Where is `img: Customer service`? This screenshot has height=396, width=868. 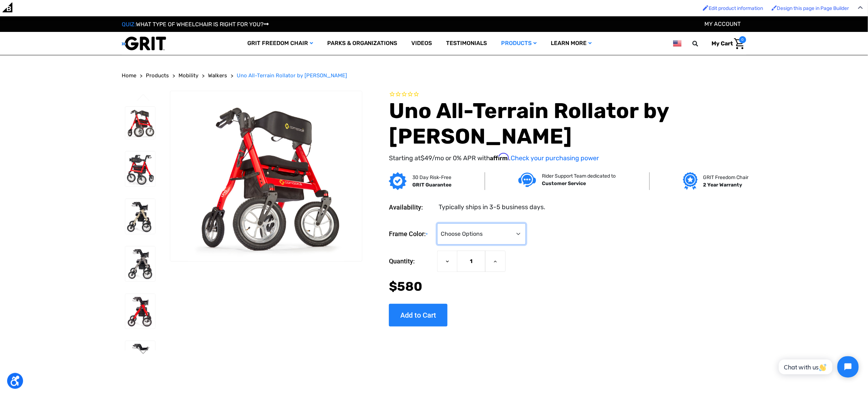
img: Customer service is located at coordinates (528, 180).